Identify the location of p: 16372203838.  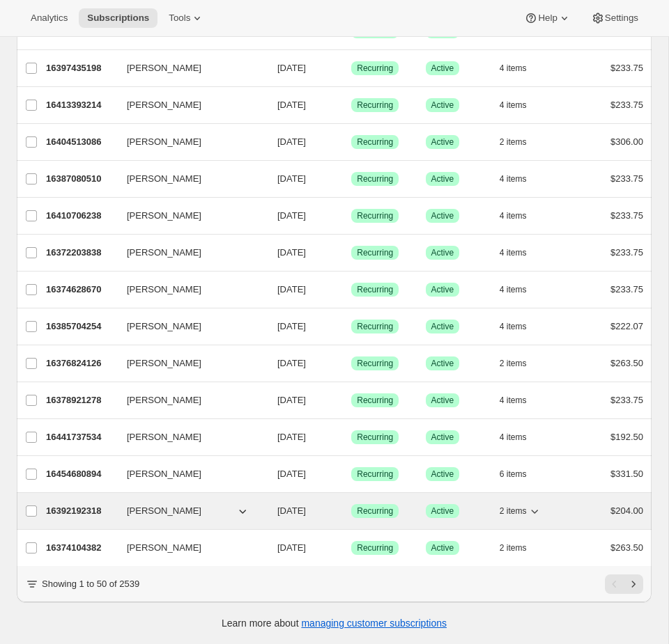
(81, 253).